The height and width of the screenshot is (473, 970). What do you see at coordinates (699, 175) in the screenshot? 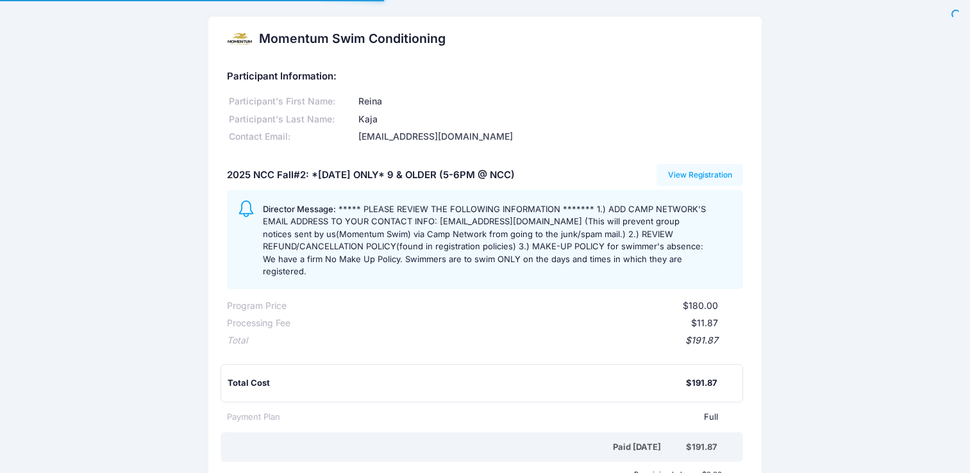
I see `a: View Registration` at bounding box center [699, 175].